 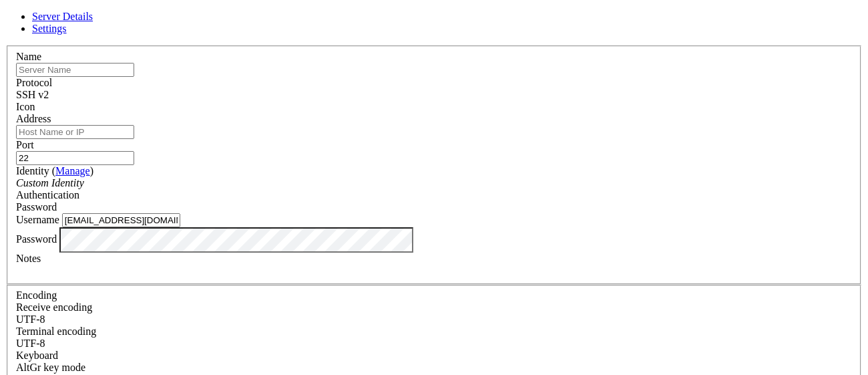 What do you see at coordinates (36, 295) in the screenshot?
I see `label: Encoding` at bounding box center [36, 295].